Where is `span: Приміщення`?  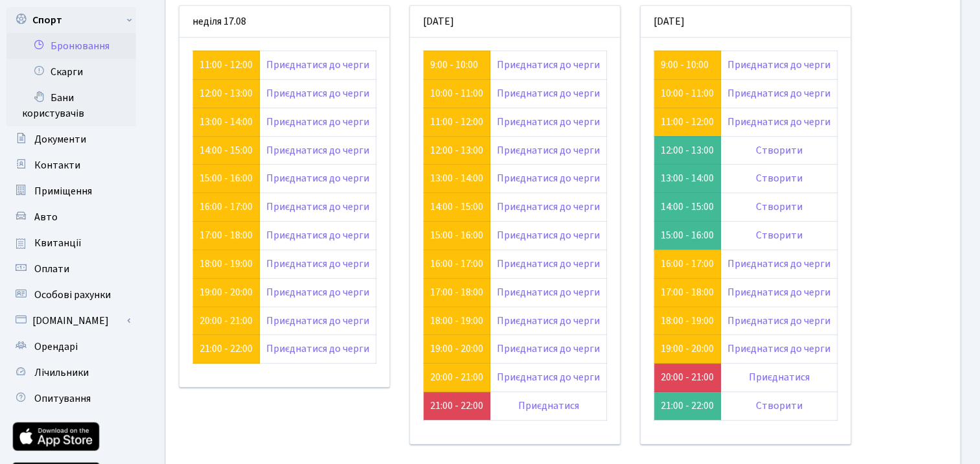 span: Приміщення is located at coordinates (63, 191).